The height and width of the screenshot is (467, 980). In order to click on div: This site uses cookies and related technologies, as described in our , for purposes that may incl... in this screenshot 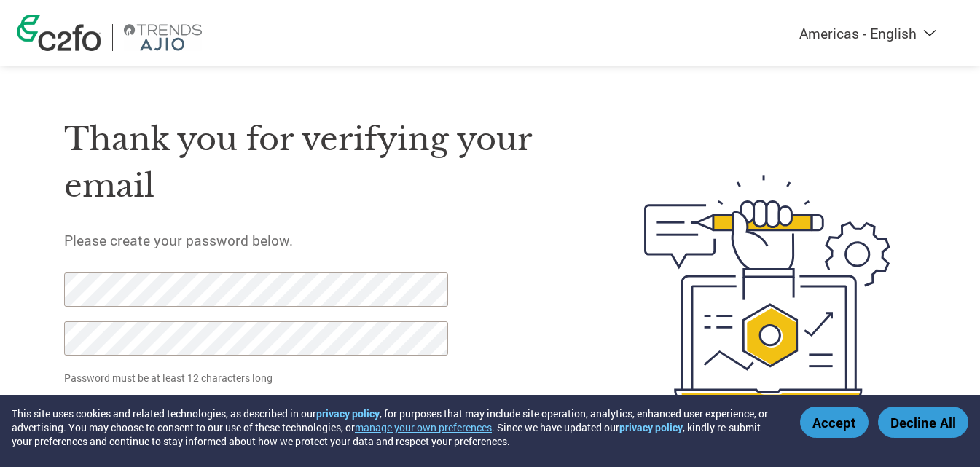, I will do `click(395, 427)`.